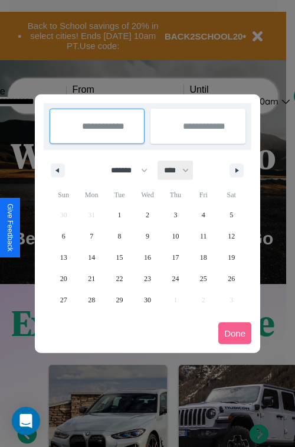  I want to click on button: 30, so click(147, 300).